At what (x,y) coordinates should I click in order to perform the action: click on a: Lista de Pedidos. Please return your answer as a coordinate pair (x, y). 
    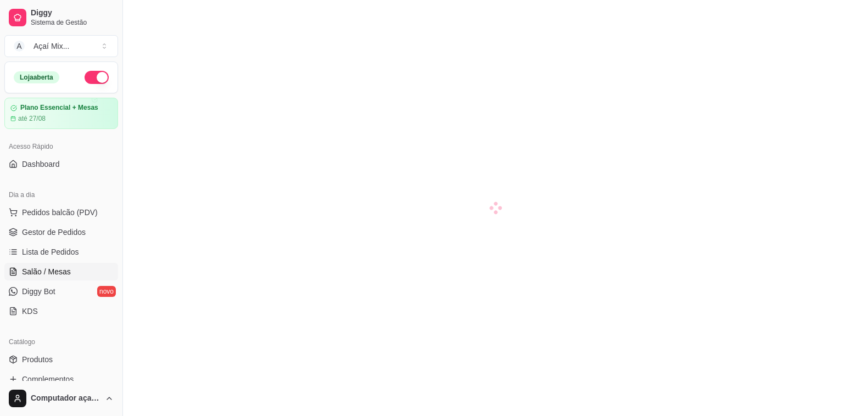
    Looking at the image, I should click on (61, 252).